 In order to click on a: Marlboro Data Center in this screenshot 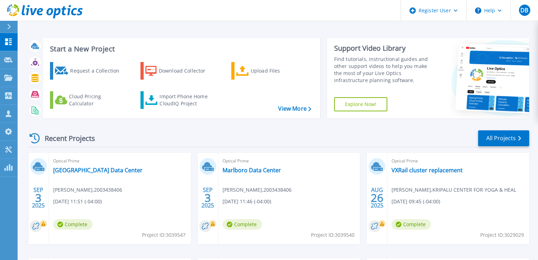, I will do `click(252, 170)`.